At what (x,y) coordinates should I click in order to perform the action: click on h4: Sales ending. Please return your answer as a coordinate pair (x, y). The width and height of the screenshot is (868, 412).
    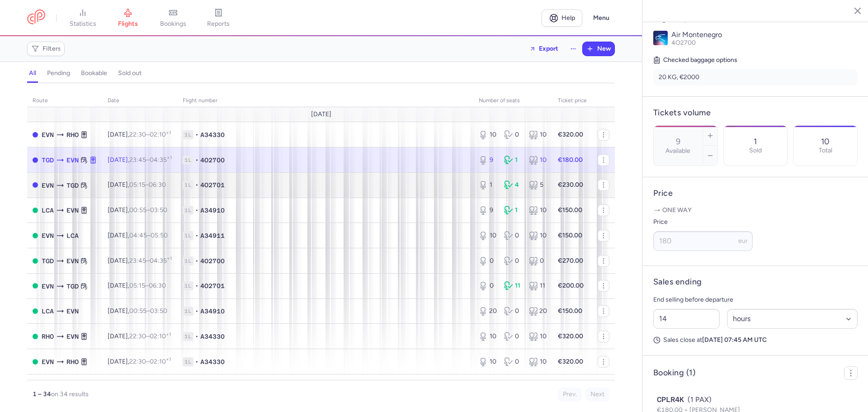
    Looking at the image, I should click on (677, 282).